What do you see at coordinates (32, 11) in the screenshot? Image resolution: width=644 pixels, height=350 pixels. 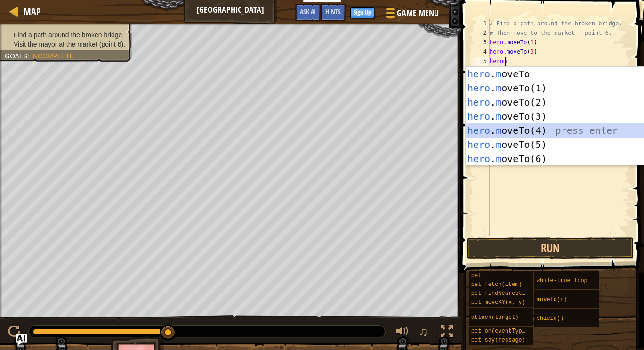 I see `span: Map` at bounding box center [32, 11].